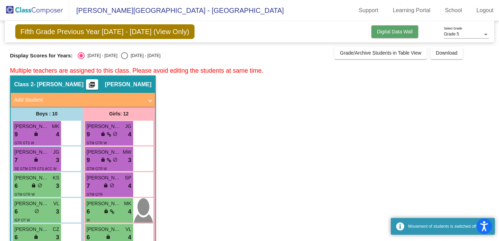  Describe the element at coordinates (119, 56) in the screenshot. I see `mat-radio-group: Select an option` at that location.